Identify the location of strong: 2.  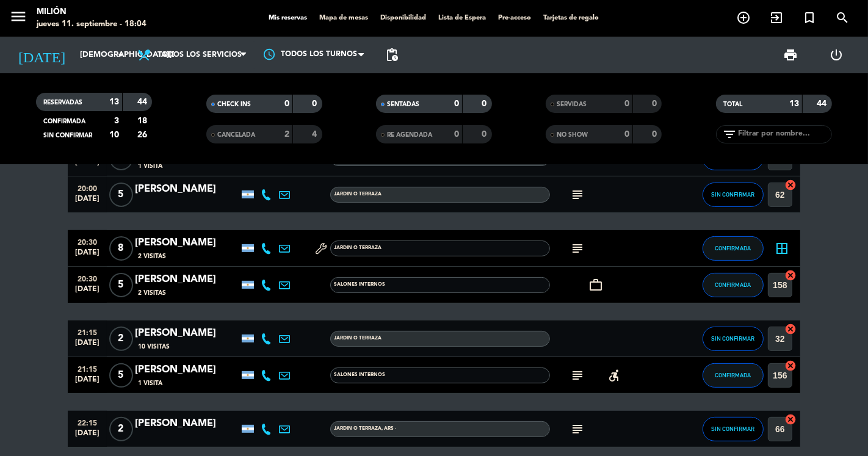
(287, 134).